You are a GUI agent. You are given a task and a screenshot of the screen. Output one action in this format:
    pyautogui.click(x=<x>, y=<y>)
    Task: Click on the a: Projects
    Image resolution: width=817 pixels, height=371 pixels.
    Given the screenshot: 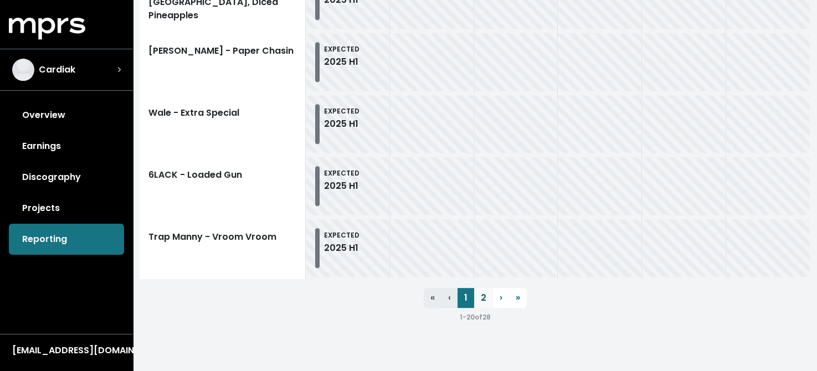 What is the action you would take?
    pyautogui.click(x=66, y=208)
    